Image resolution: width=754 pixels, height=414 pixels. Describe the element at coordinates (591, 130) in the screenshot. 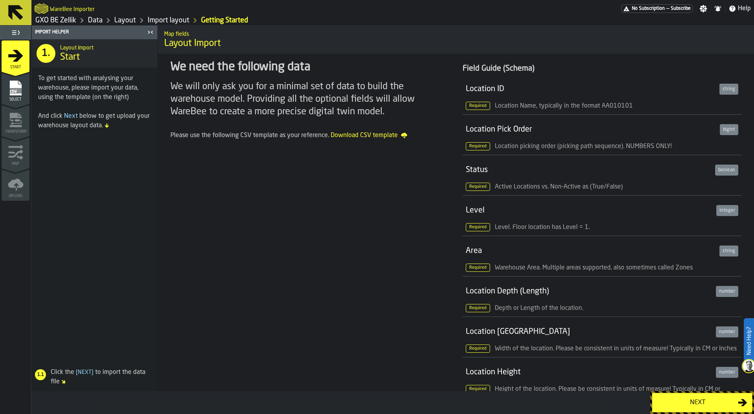

I see `div: Location Pick Order` at that location.